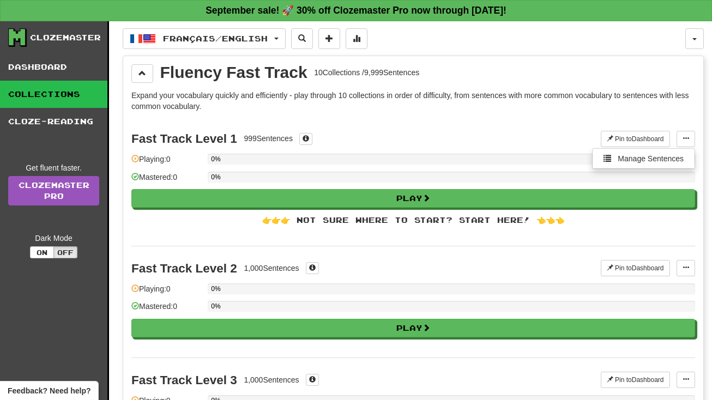 This screenshot has height=400, width=712. I want to click on div: Fluency Fast Track, so click(234, 72).